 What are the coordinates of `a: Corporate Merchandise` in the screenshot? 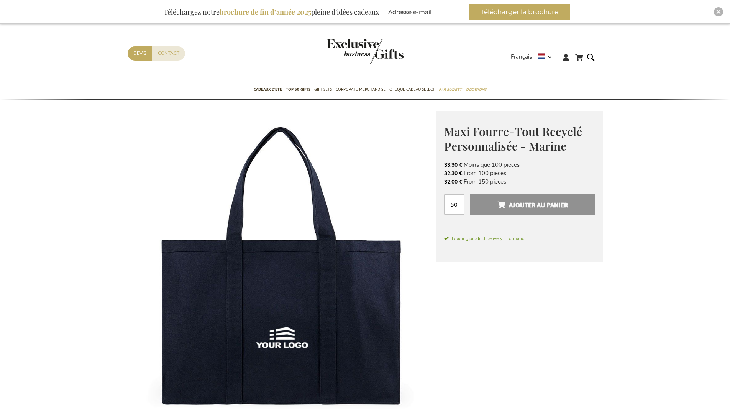 It's located at (360, 90).